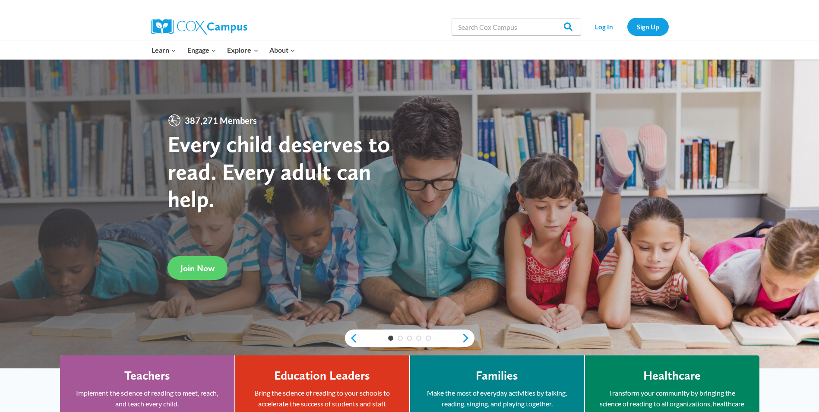  What do you see at coordinates (419, 338) in the screenshot?
I see `a: 4` at bounding box center [419, 338].